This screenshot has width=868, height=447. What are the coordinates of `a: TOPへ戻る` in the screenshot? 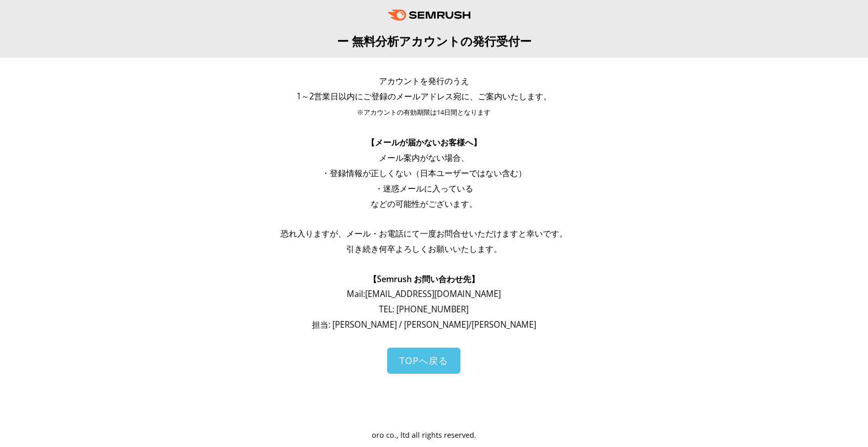 It's located at (423, 360).